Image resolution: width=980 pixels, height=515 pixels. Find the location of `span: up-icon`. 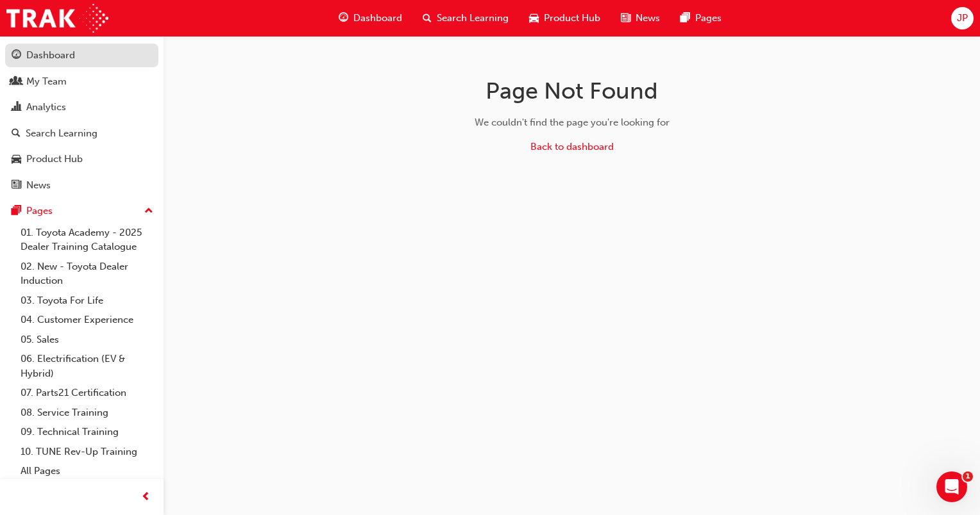

span: up-icon is located at coordinates (149, 212).